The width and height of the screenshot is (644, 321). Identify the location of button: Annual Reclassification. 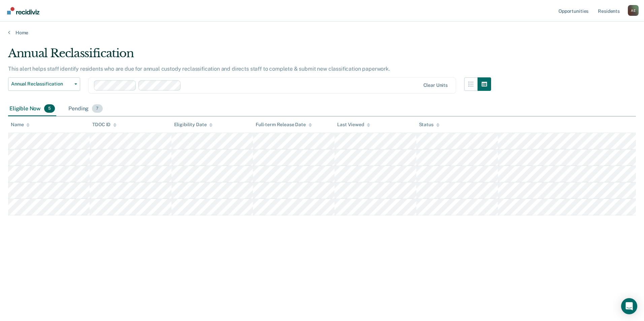
(44, 84).